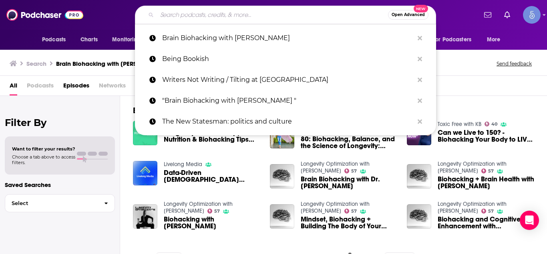  What do you see at coordinates (515, 63) in the screenshot?
I see `button: Send feedback` at bounding box center [515, 63].